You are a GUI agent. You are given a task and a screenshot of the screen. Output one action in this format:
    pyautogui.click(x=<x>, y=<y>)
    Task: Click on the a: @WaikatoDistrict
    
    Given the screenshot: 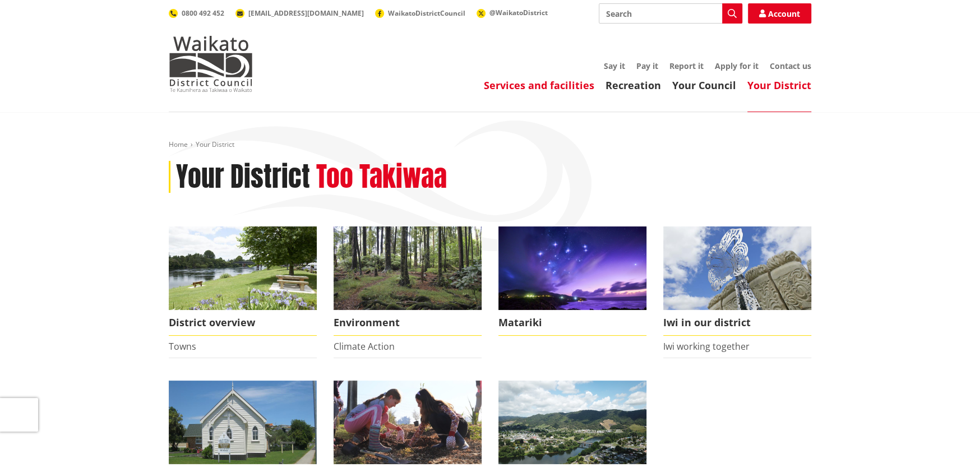 What is the action you would take?
    pyautogui.click(x=512, y=12)
    